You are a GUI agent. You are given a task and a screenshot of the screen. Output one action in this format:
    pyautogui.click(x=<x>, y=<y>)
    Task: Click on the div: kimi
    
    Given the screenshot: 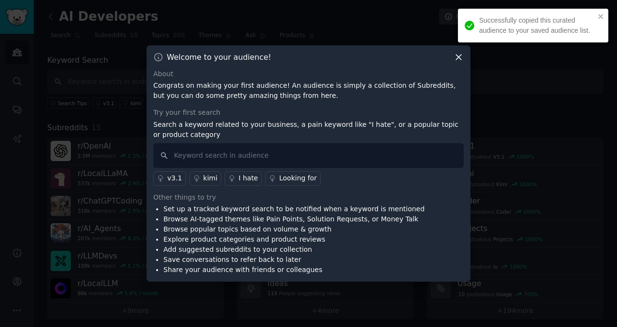 What is the action you would take?
    pyautogui.click(x=211, y=178)
    